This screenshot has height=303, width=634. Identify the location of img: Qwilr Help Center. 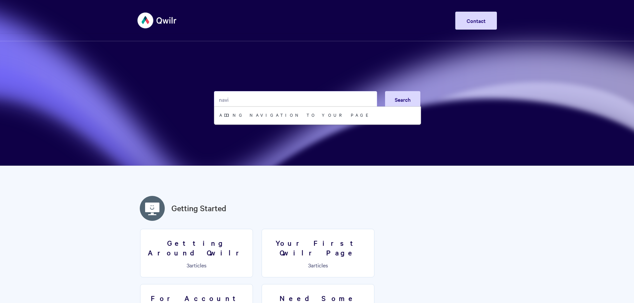
(157, 20).